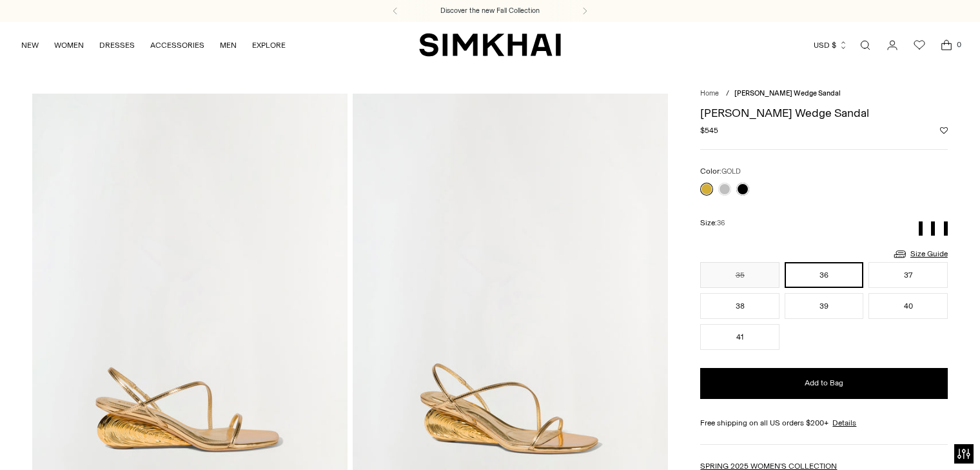 Image resolution: width=980 pixels, height=470 pixels. What do you see at coordinates (824, 306) in the screenshot?
I see `button: 39` at bounding box center [824, 306].